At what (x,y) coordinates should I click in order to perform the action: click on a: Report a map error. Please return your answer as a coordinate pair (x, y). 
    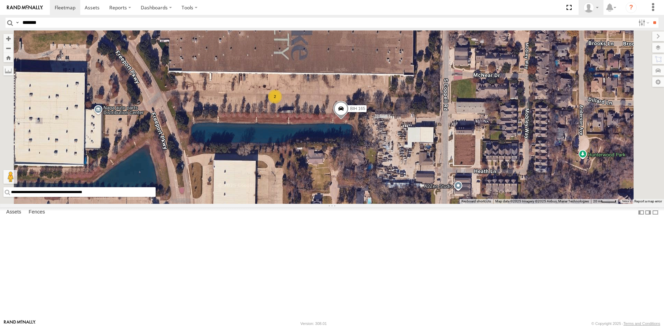
    Looking at the image, I should click on (648, 201).